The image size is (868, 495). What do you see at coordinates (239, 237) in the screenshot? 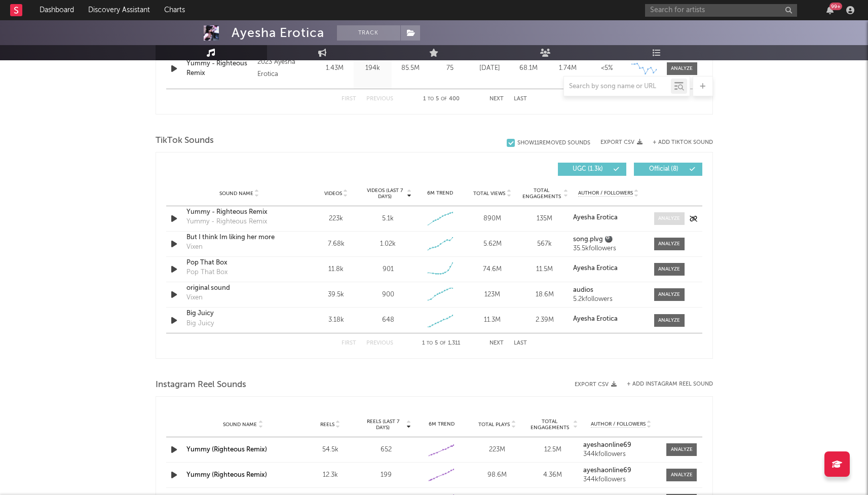
I see `div: But I think Im liking her more` at bounding box center [239, 237].